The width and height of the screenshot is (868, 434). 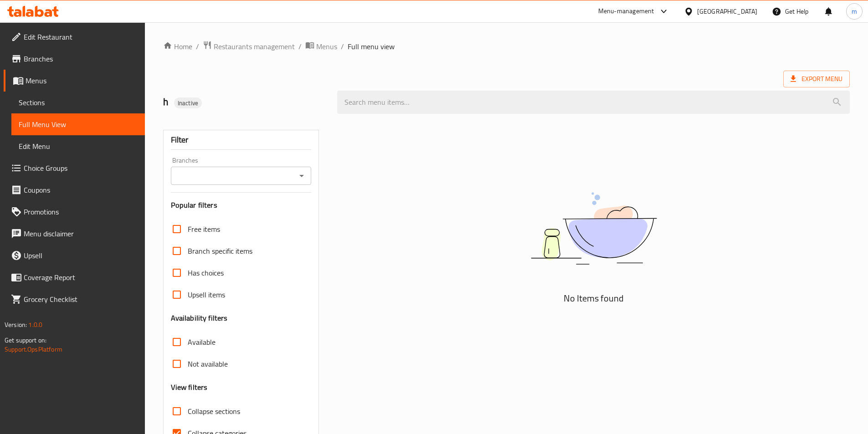 What do you see at coordinates (80, 212) in the screenshot?
I see `span: Promotions` at bounding box center [80, 212].